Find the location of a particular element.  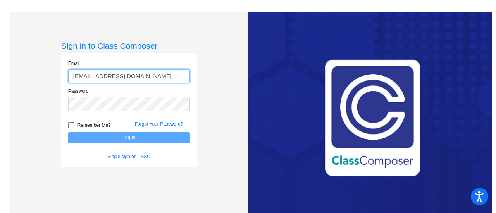

label: Password is located at coordinates (78, 91).